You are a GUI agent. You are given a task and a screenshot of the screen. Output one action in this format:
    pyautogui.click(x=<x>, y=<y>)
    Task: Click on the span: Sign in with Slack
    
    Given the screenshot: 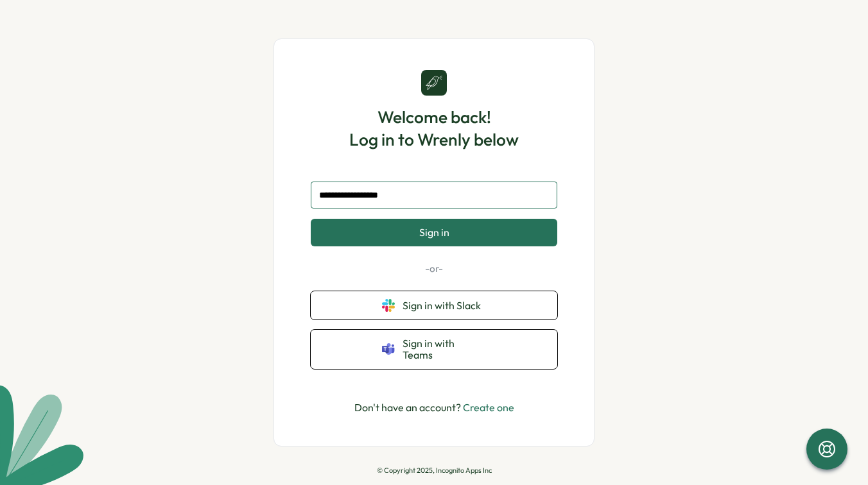 What is the action you would take?
    pyautogui.click(x=444, y=306)
    